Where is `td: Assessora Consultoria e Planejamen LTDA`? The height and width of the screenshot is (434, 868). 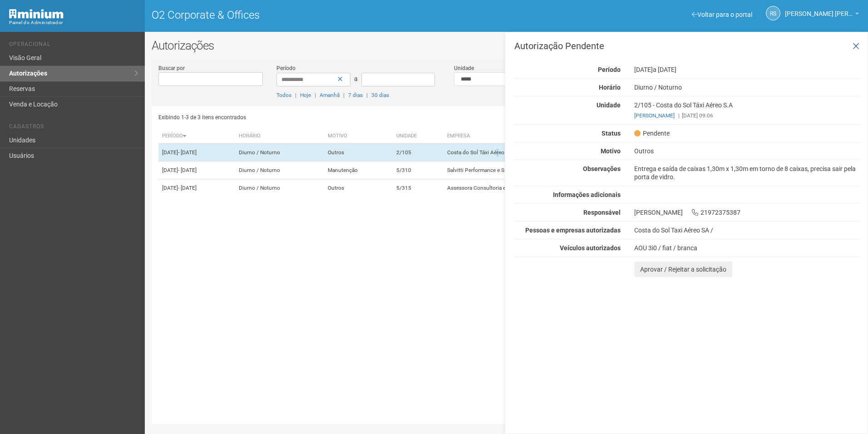
td: Assessora Consultoria e Planejamen LTDA is located at coordinates (544, 188).